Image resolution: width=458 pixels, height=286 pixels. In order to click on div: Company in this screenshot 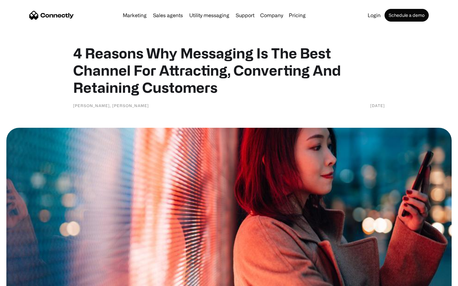, I will do `click(271, 15)`.